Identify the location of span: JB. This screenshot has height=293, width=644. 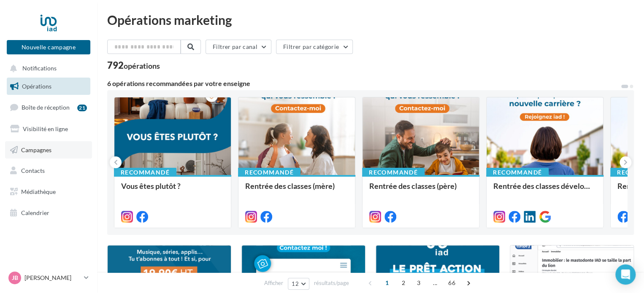
(15, 278).